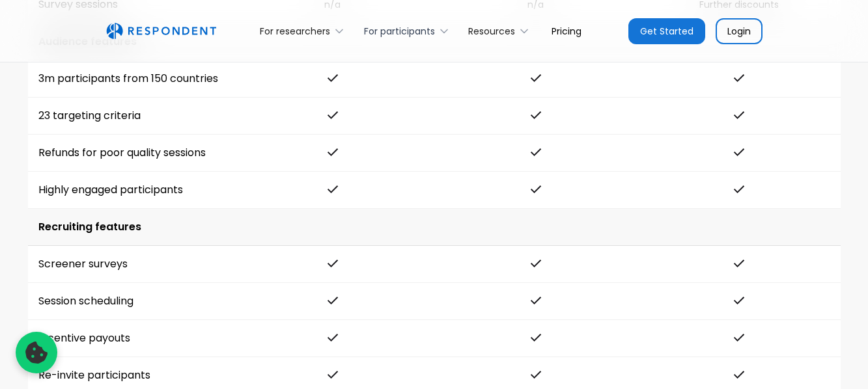 This screenshot has width=868, height=389. I want to click on a: Login, so click(739, 31).